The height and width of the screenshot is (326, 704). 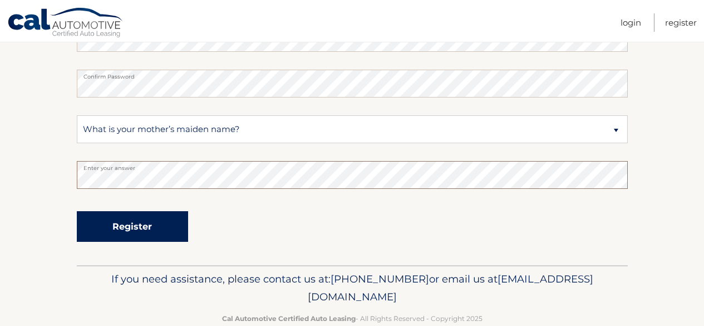 I want to click on button: Register, so click(x=132, y=226).